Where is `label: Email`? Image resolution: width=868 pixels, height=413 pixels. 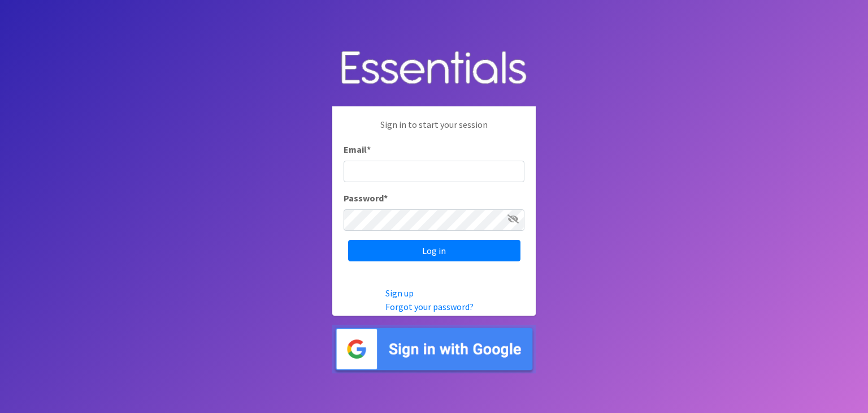
label: Email is located at coordinates (357, 149).